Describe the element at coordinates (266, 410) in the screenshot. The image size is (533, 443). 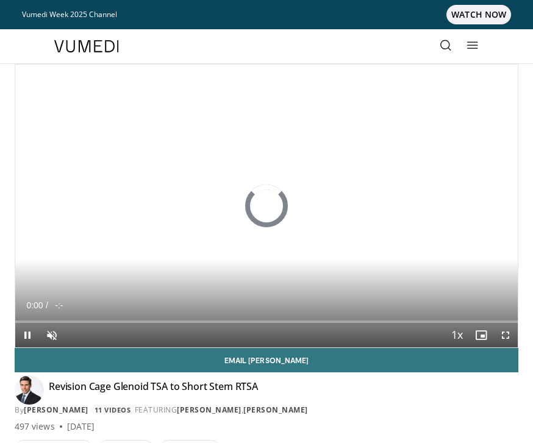
I see `div: By FEATURING ,` at that location.